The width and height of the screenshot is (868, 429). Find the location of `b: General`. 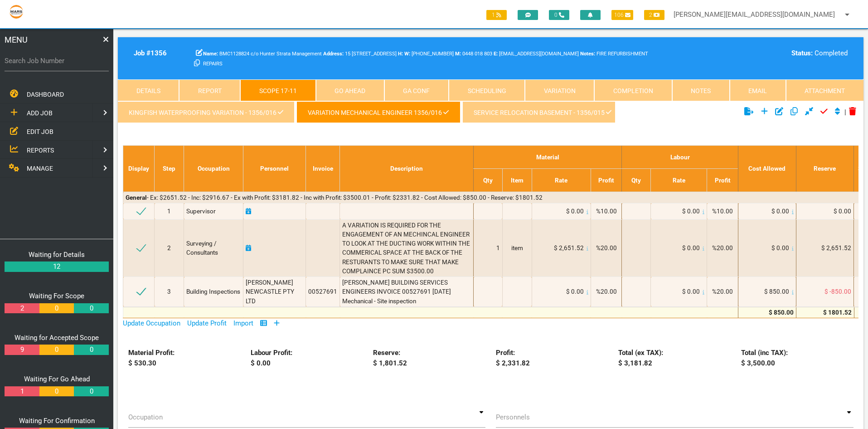

b: General is located at coordinates (136, 198).